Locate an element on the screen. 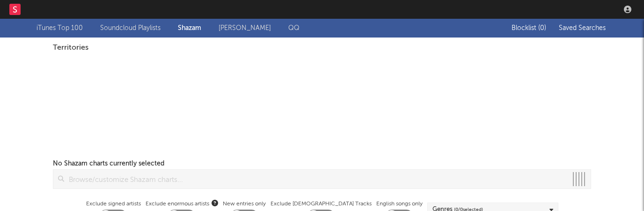  label: New entries only is located at coordinates (244, 204).